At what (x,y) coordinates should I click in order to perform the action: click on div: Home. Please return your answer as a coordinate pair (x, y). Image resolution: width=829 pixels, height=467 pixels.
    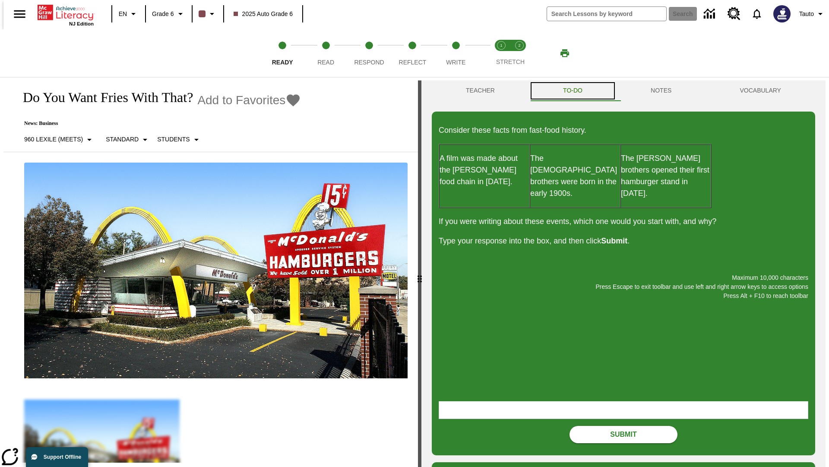
    Looking at the image, I should click on (66, 15).